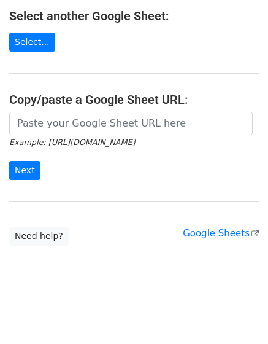  What do you see at coordinates (25, 170) in the screenshot?
I see `input: Next` at bounding box center [25, 170].